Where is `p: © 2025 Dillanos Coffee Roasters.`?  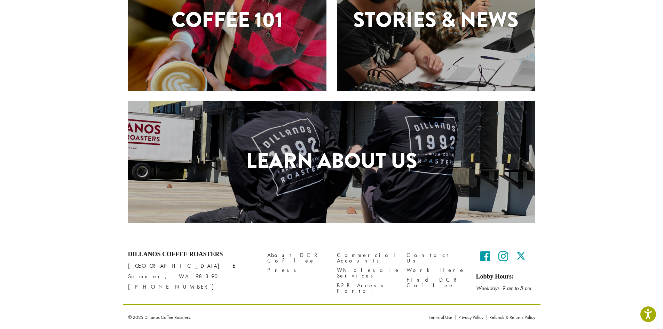 p: © 2025 Dillanos Coffee Roasters. is located at coordinates (273, 317).